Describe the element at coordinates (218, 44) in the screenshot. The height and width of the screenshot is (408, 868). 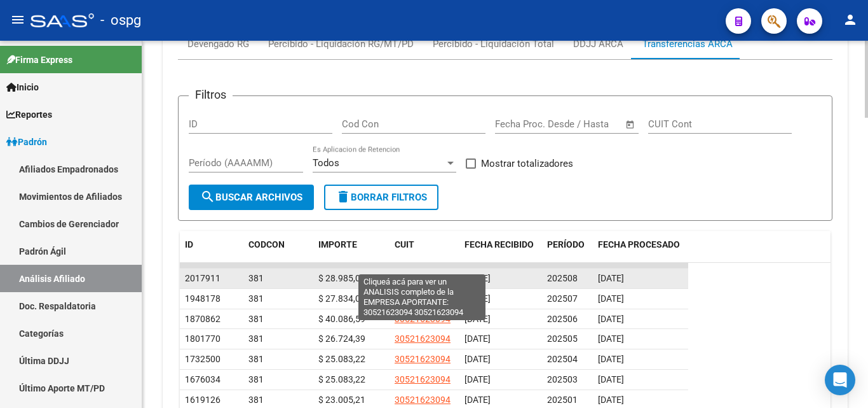
I see `div: Devengado RG` at that location.